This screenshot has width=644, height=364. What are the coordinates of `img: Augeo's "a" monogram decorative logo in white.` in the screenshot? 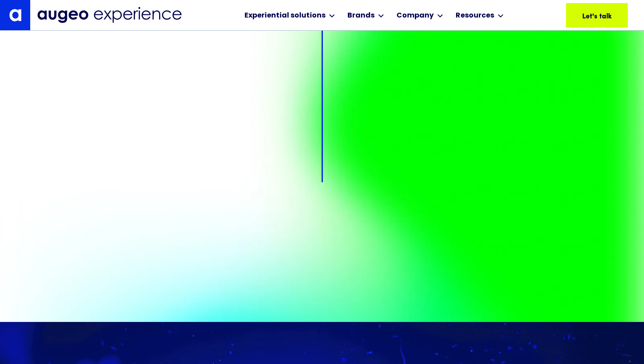 It's located at (15, 15).